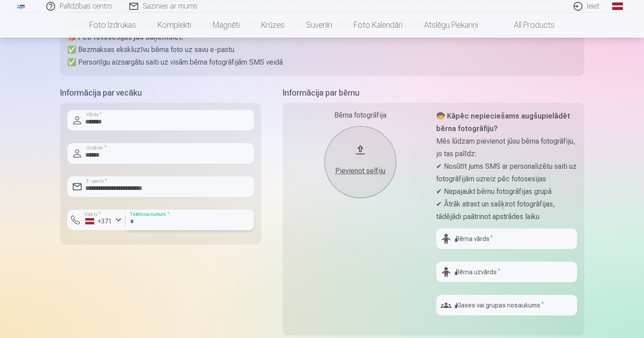 Image resolution: width=644 pixels, height=338 pixels. What do you see at coordinates (507, 148) in the screenshot?
I see `p: Mēs lūdzam pievienot jūsu bērna fotogrāfiju, jo tas palīdz:` at bounding box center [507, 148].